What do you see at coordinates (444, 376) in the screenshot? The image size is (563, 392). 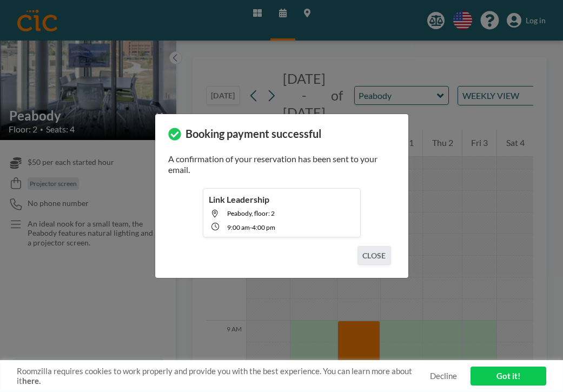 I see `a: Decline` at bounding box center [444, 376].